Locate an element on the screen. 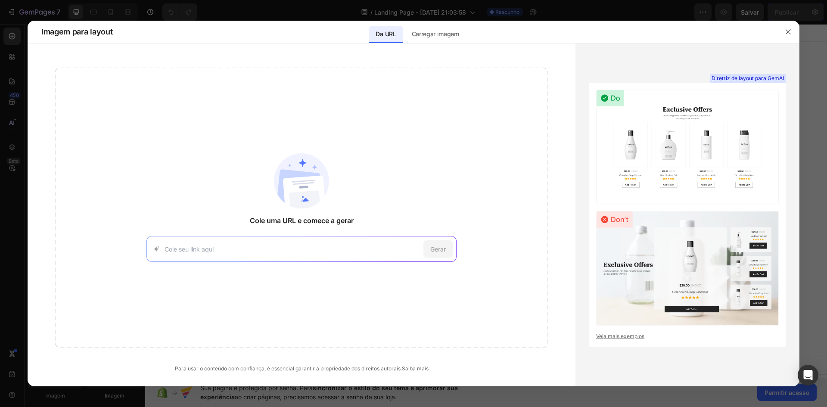 The height and width of the screenshot is (407, 827). div: Abra o Intercom Messenger is located at coordinates (808, 375).